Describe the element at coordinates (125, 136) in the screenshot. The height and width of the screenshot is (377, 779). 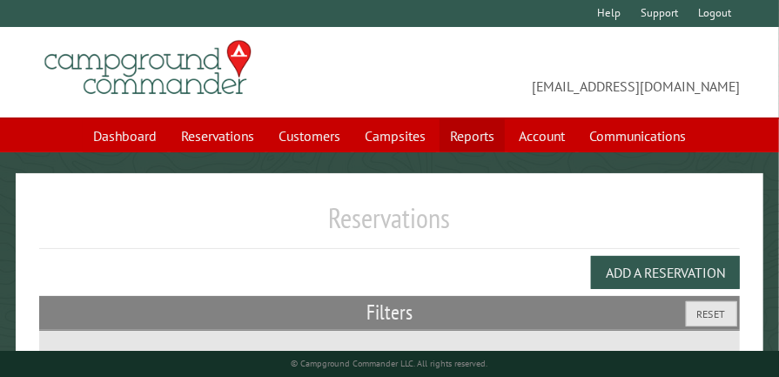
I see `a: Dashboard` at that location.